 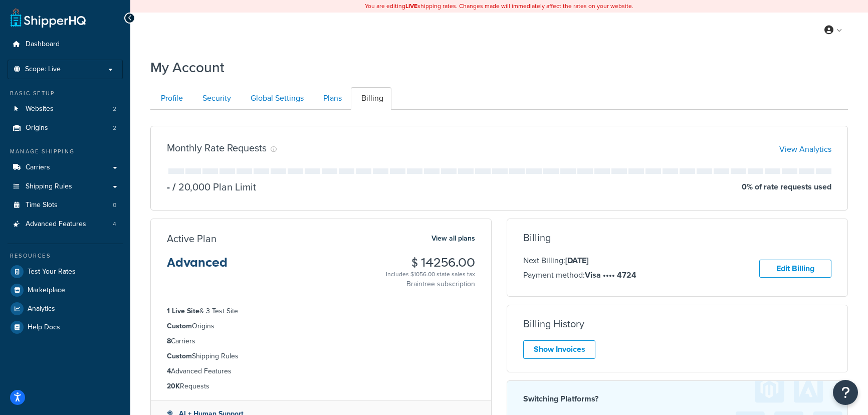 I want to click on div: Basic Setup, so click(x=65, y=93).